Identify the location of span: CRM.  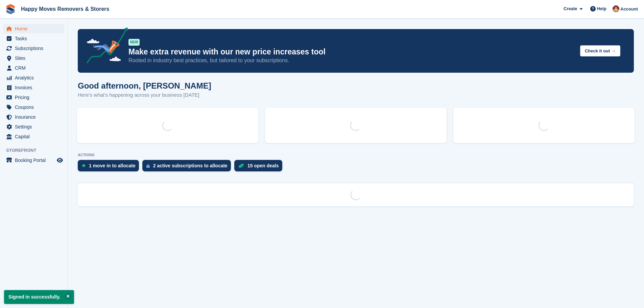
(35, 68).